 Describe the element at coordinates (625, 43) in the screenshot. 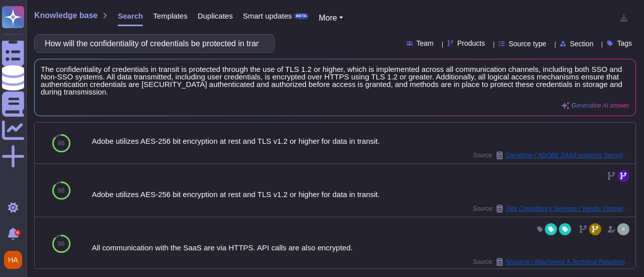

I see `span: Tags` at that location.